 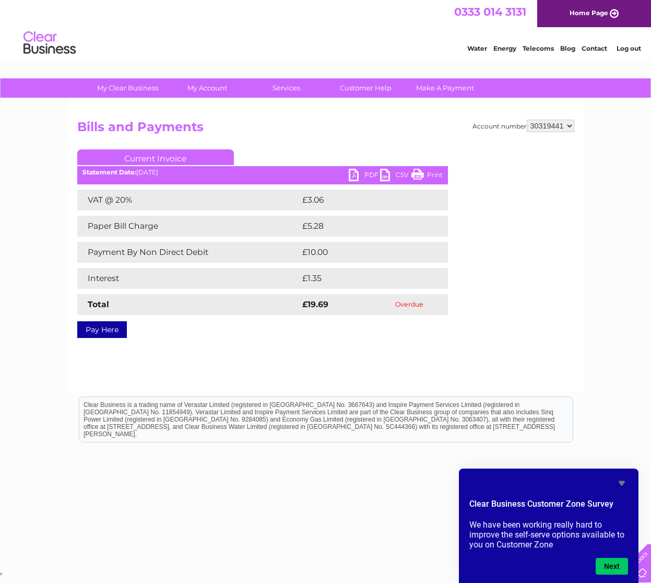 I want to click on a: Current Invoice, so click(x=156, y=157).